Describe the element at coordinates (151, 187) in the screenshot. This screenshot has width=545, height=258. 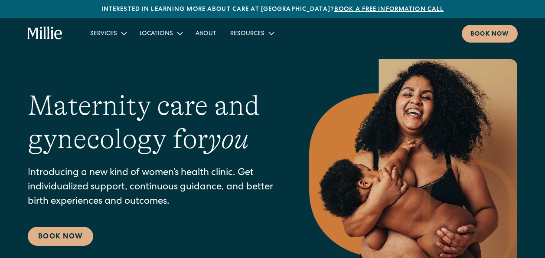
I see `p: Introducing a new kind of women’s health clinic. Get individualized support, continuous guidance,...` at that location.